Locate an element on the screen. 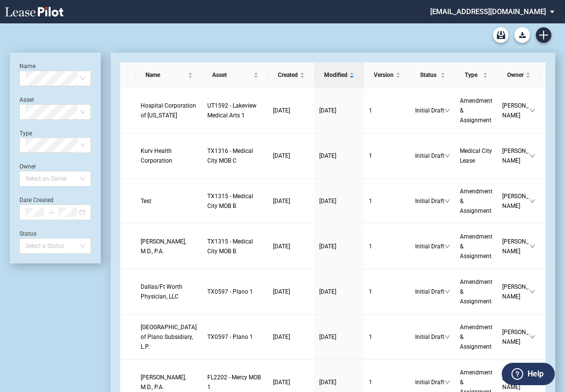 The image size is (565, 392). a: FL2202 - Mercy MOB 1 is located at coordinates (235, 382).